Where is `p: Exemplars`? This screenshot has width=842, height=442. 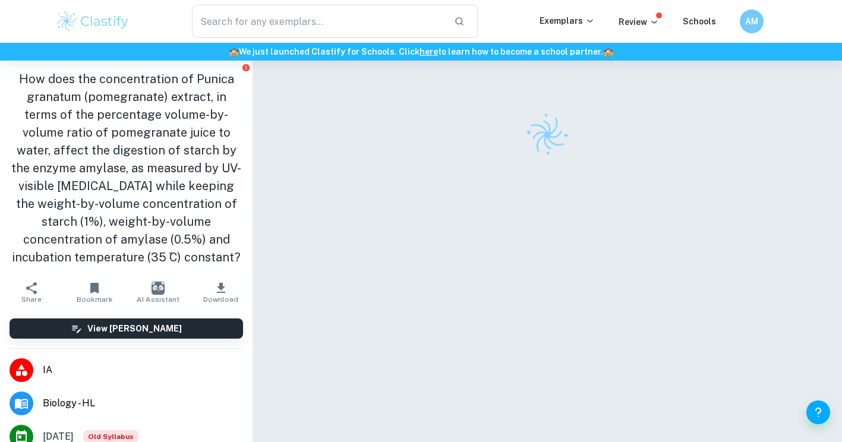 p: Exemplars is located at coordinates (567, 21).